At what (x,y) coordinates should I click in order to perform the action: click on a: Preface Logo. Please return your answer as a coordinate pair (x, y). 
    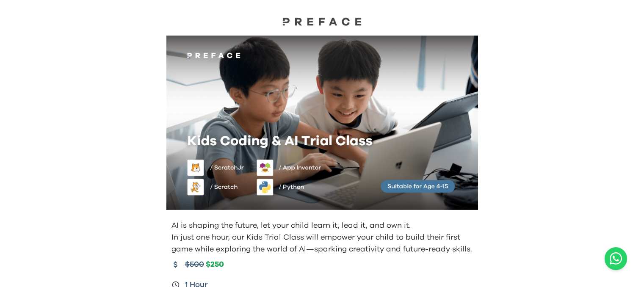
    Looking at the image, I should click on (322, 23).